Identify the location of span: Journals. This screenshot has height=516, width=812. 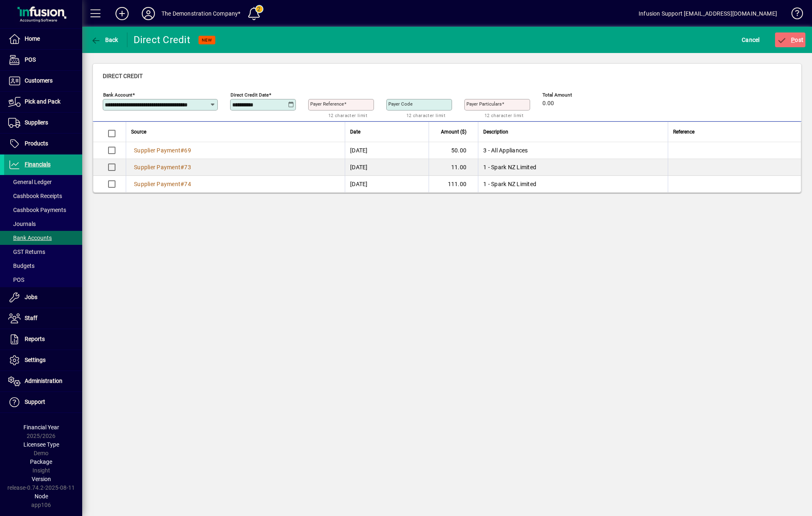
(22, 224).